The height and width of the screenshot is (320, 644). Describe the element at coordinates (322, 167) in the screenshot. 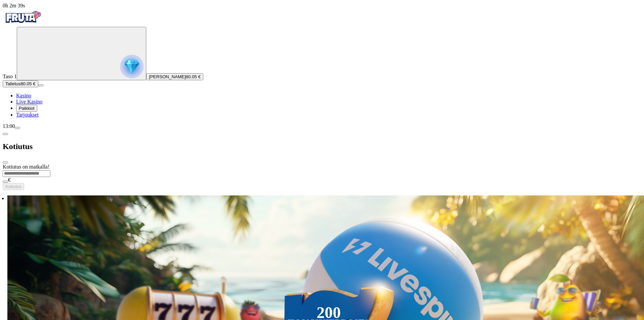

I see `div: Kotiutus on matkalla!` at that location.